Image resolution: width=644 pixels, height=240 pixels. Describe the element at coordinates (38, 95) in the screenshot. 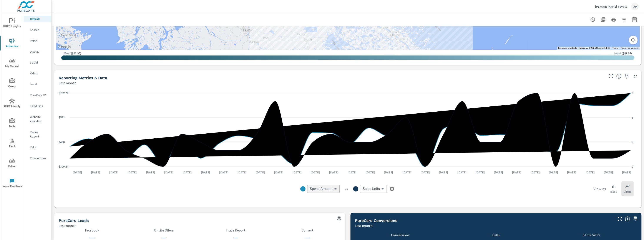

I see `div: PureCars TV` at that location.